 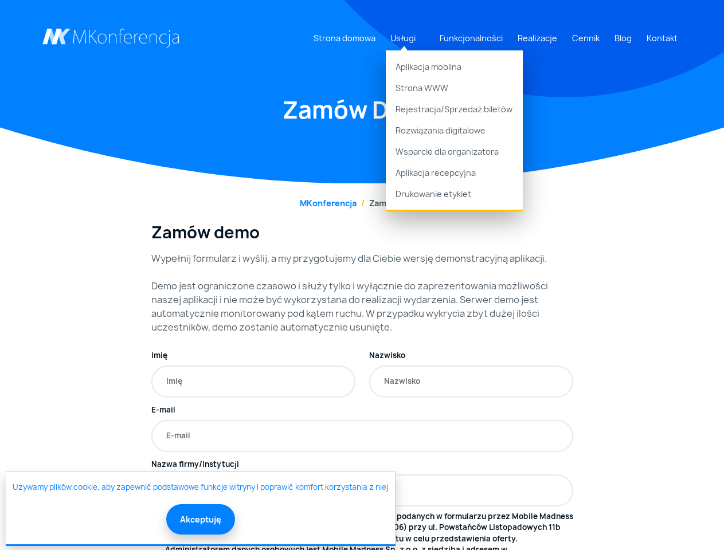 I want to click on li: Zamów DEMO, so click(x=391, y=203).